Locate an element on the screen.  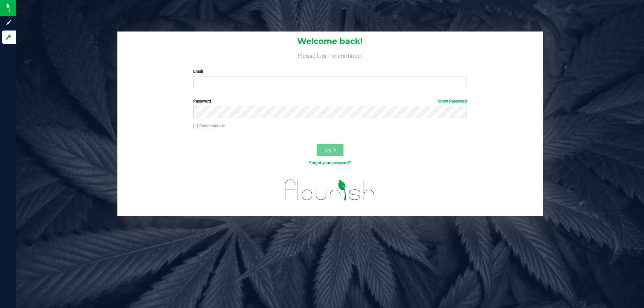
label: Remember me is located at coordinates (209, 126).